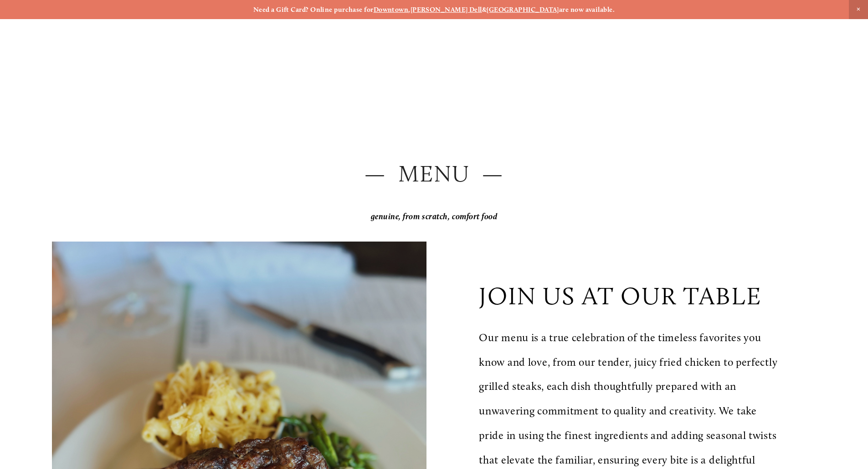 Image resolution: width=868 pixels, height=469 pixels. Describe the element at coordinates (391, 10) in the screenshot. I see `a: Downtown` at that location.